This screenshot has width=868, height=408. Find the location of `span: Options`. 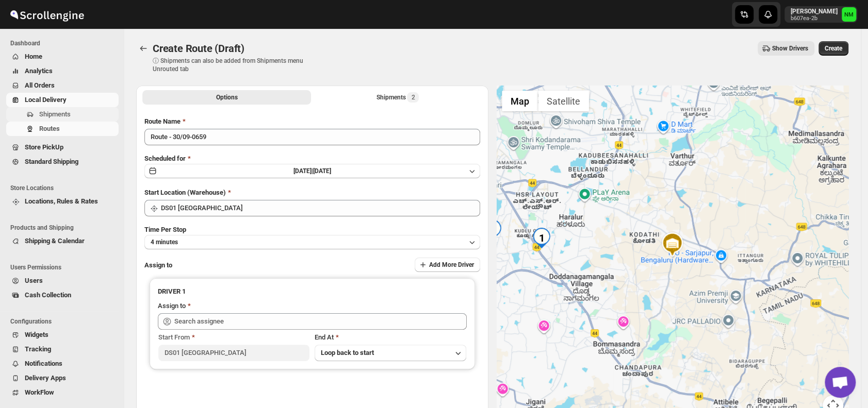

span: Options is located at coordinates (227, 98).